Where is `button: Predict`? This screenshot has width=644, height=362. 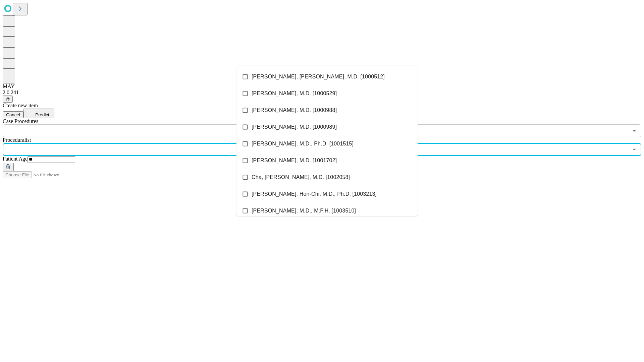
button: Predict is located at coordinates (39, 113).